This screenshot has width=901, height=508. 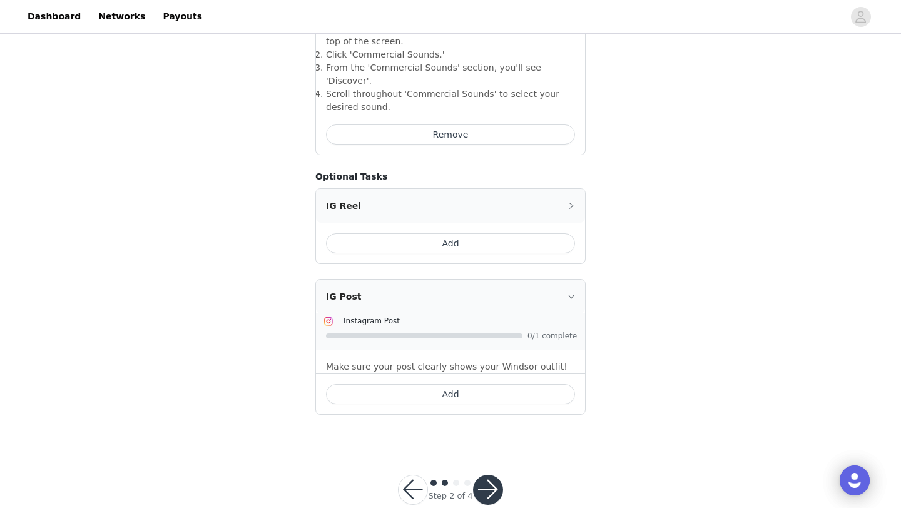 What do you see at coordinates (329, 322) in the screenshot?
I see `img: Instagram Icon` at bounding box center [329, 322].